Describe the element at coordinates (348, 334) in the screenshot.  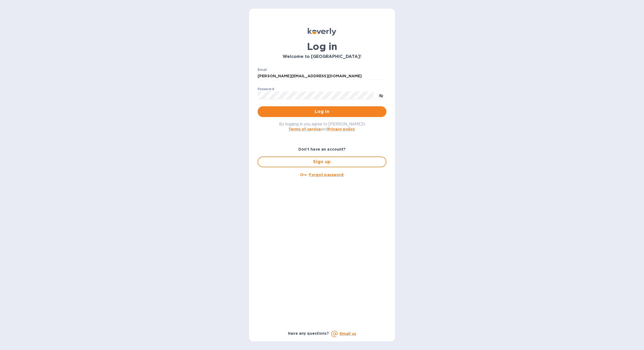
I see `a: Email us` at that location.